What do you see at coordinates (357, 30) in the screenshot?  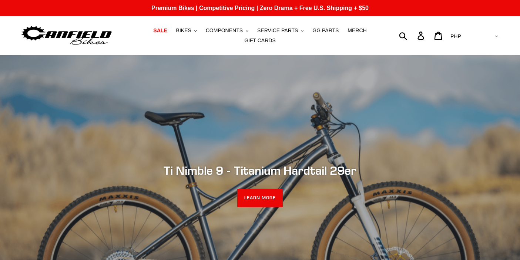 I see `a: MERCH` at bounding box center [357, 30].